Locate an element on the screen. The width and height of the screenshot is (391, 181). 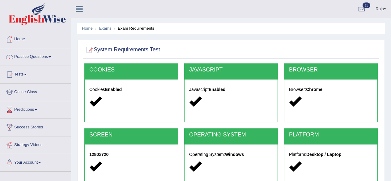
strong: 1280x720 is located at coordinates (99, 154).